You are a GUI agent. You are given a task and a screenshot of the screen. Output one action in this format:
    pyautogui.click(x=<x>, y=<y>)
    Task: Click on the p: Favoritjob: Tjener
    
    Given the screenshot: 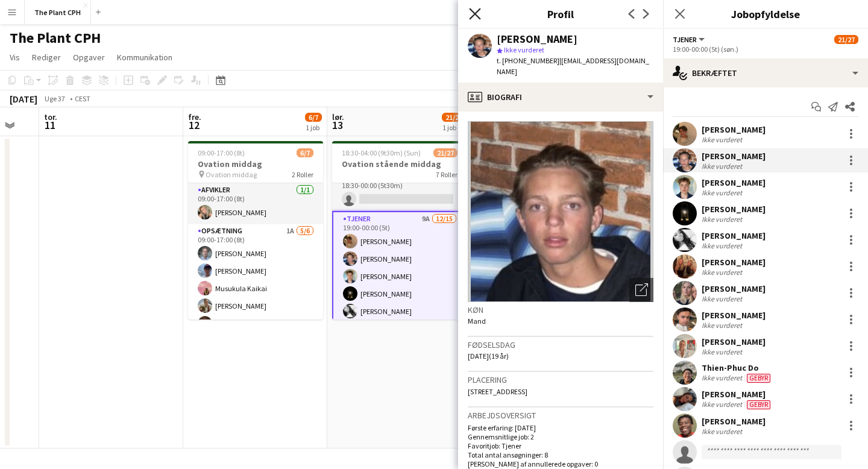 What is the action you would take?
    pyautogui.click(x=561, y=446)
    